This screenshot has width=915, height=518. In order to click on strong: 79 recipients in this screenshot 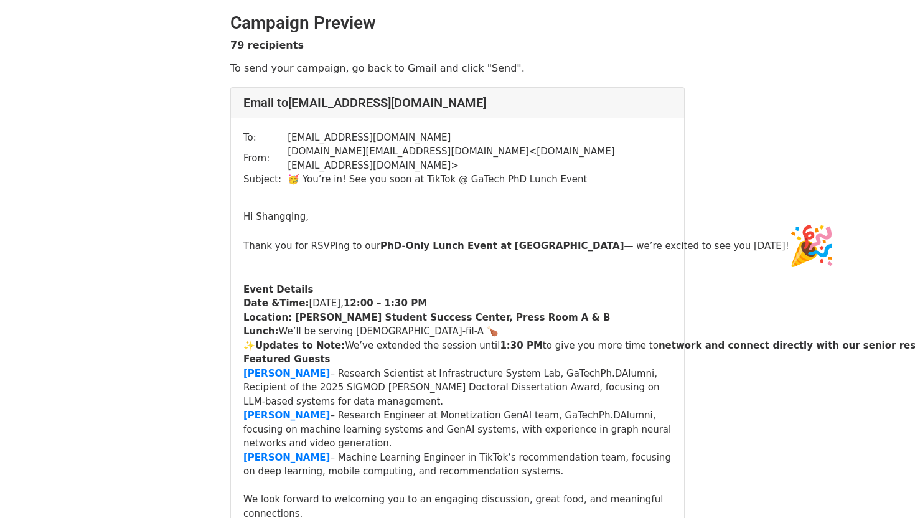, I will do `click(267, 45)`.